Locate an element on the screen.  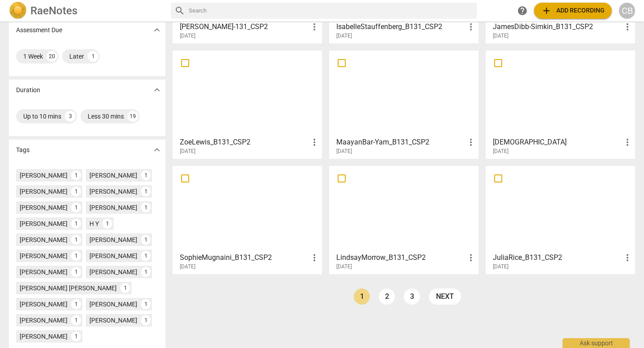
div: CB is located at coordinates (627, 11).